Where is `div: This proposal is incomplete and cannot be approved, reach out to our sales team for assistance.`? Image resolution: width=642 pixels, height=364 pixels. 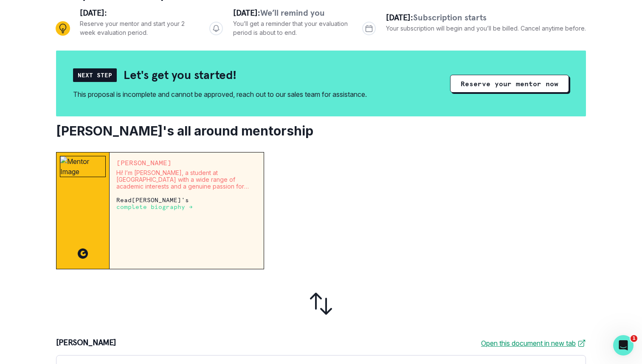 div: This proposal is incomplete and cannot be approved, reach out to our sales team for assistance. is located at coordinates (220, 94).